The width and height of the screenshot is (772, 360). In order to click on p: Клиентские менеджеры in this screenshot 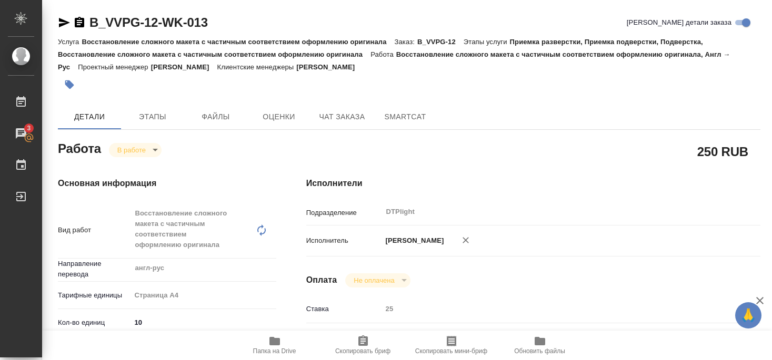, I will do `click(257, 67)`.